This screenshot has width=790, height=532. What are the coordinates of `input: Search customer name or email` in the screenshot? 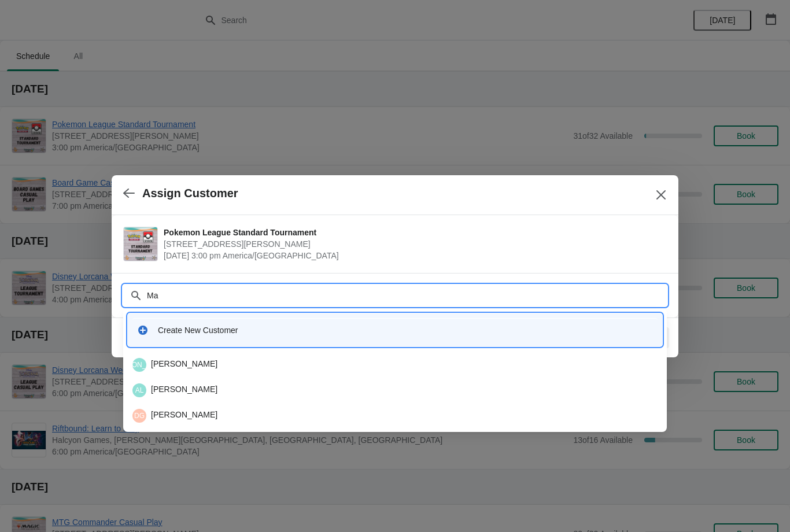 It's located at (406, 296).